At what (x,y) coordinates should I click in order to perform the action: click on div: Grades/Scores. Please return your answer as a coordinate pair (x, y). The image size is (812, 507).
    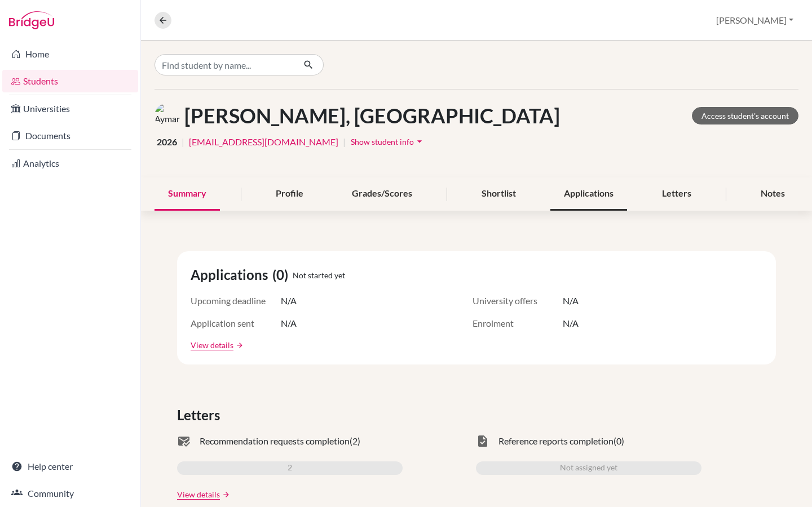
    Looking at the image, I should click on (381, 193).